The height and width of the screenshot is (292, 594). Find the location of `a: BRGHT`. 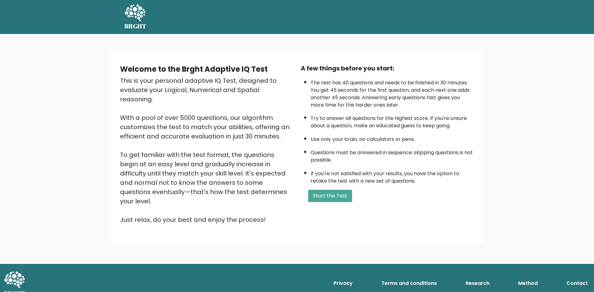

a: BRGHT is located at coordinates (135, 17).